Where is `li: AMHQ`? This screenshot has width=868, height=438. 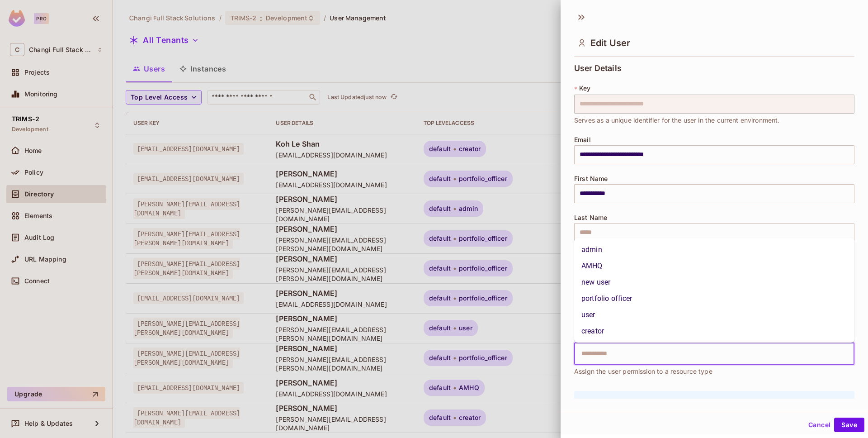 li: AMHQ is located at coordinates (715, 266).